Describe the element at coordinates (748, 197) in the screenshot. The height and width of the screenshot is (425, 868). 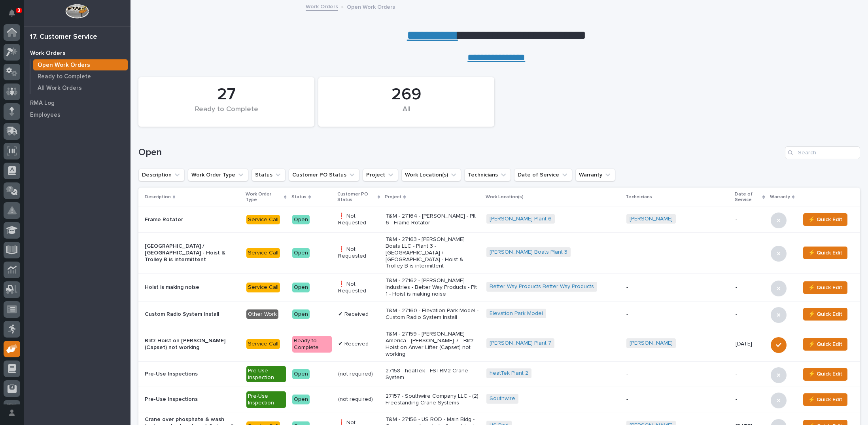
I see `p: Date of Service` at that location.